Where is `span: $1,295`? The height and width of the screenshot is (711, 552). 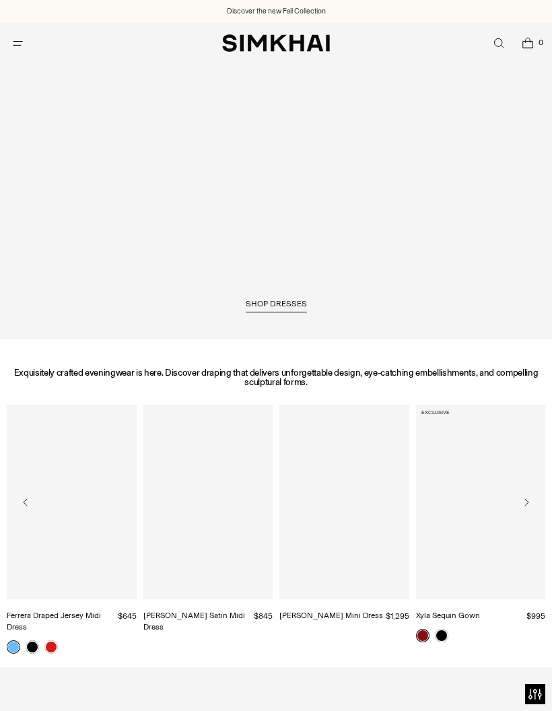
span: $1,295 is located at coordinates (397, 616).